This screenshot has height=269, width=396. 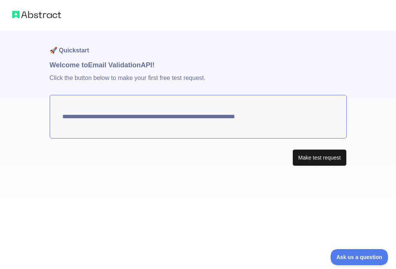 I want to click on img: Abstract logo, so click(x=37, y=15).